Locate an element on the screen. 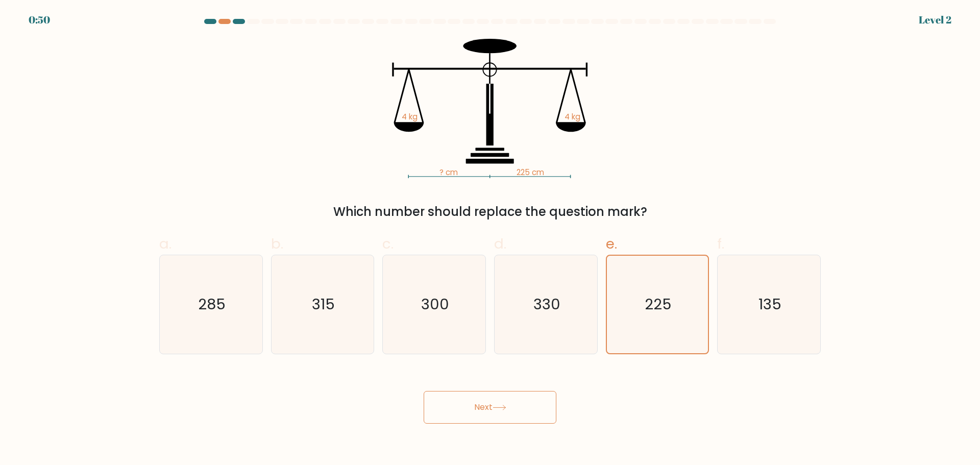 This screenshot has height=465, width=980. text: 135 is located at coordinates (770, 304).